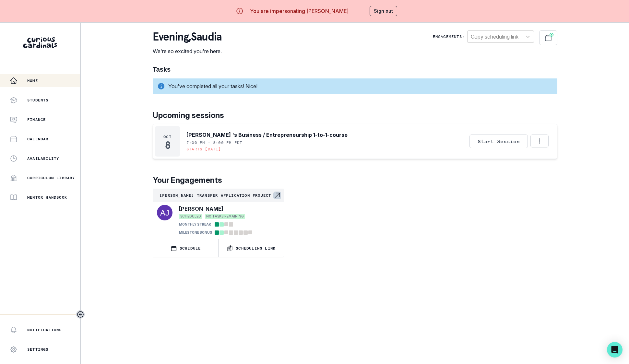  I want to click on button: Schedule Sessions, so click(548, 37).